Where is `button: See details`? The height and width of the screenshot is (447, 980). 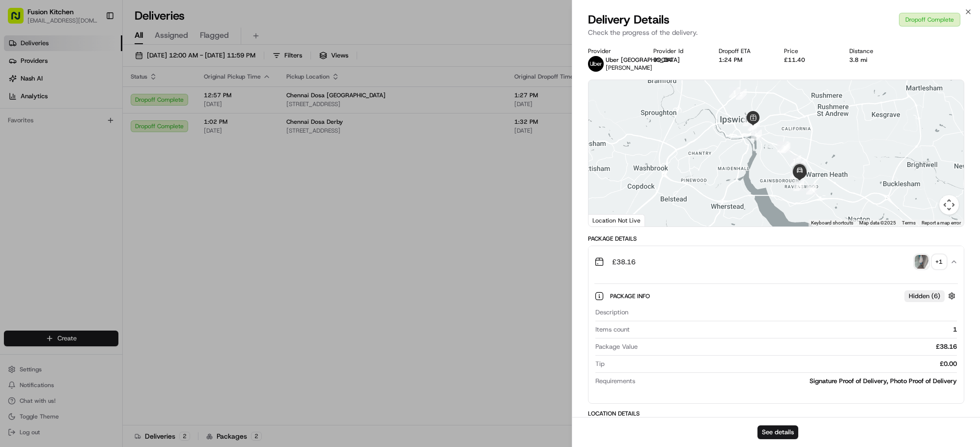 button: See details is located at coordinates (778, 432).